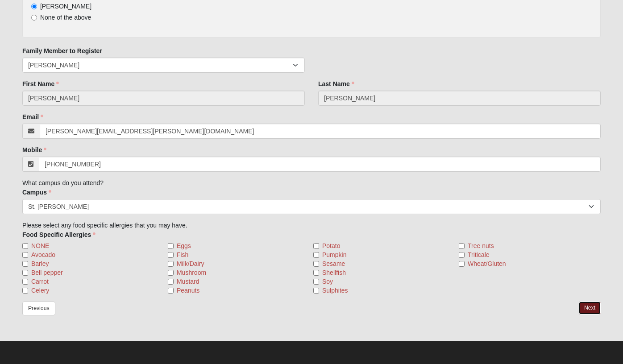  I want to click on input: Eggs, so click(170, 245).